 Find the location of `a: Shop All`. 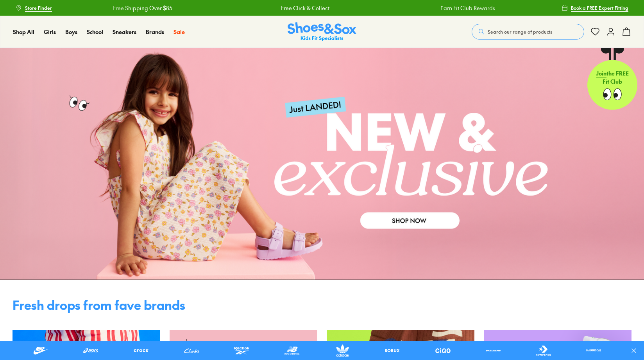

a: Shop All is located at coordinates (23, 31).